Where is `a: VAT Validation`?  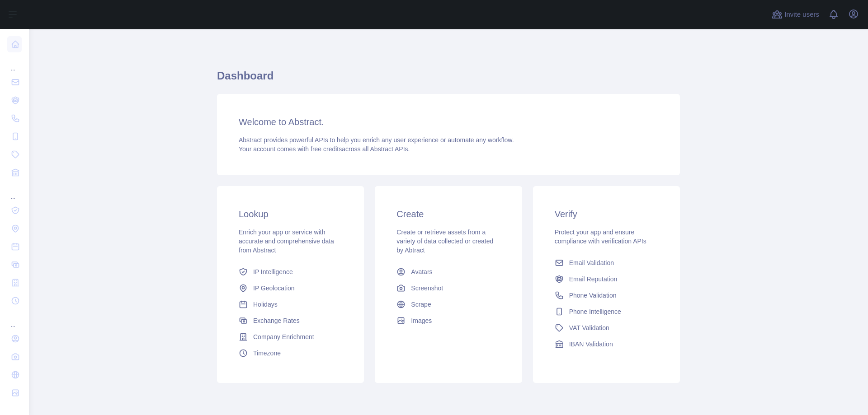
a: VAT Validation is located at coordinates (606, 328).